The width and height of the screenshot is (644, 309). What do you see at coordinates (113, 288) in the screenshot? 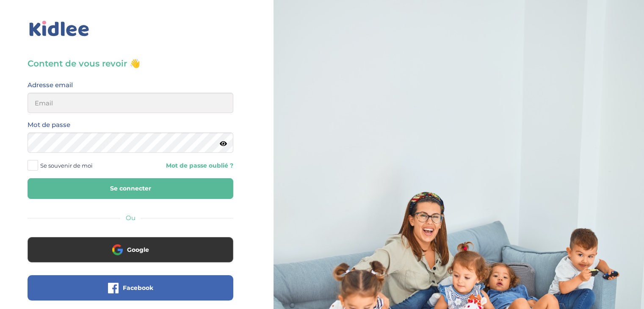
I see `img: facebook.png` at bounding box center [113, 288].